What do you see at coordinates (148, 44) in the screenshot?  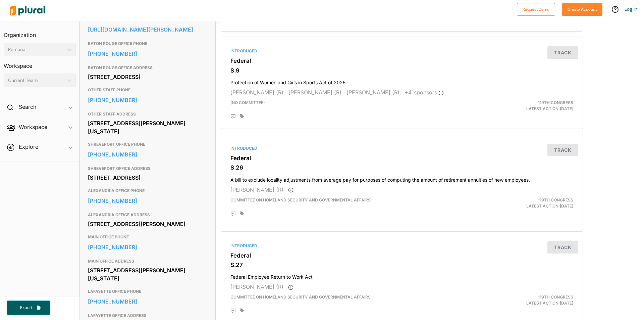 I see `h3: BATON ROUGE OFFICE PHONE` at bounding box center [148, 44].